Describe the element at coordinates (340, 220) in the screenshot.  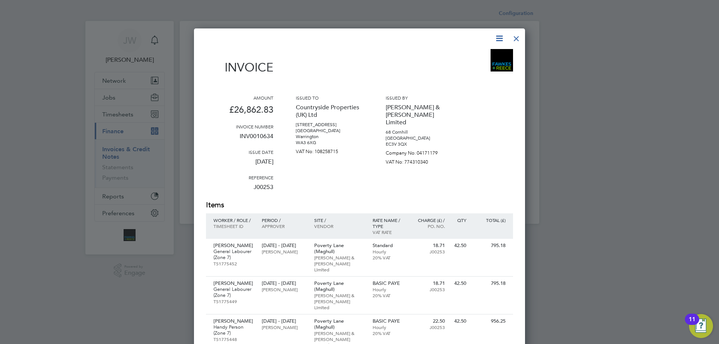
I see `p: Site /` at that location.